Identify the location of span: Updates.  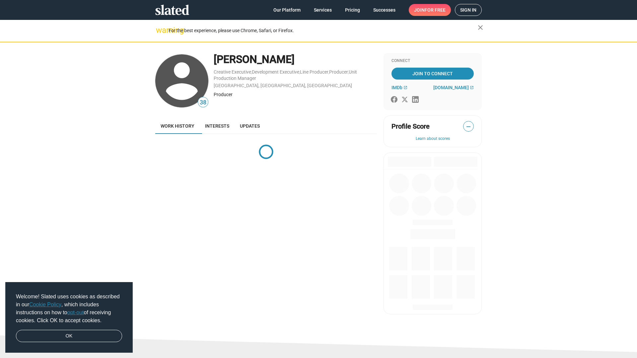
(250, 126).